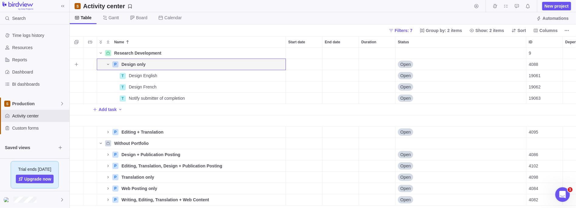 The width and height of the screenshot is (576, 208). Describe the element at coordinates (101, 42) in the screenshot. I see `span: Expand` at that location.